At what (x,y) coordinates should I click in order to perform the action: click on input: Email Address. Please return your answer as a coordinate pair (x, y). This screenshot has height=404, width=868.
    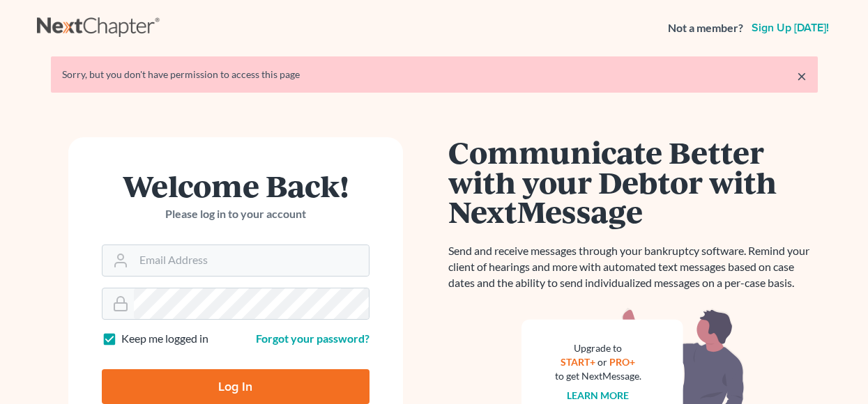
    Looking at the image, I should click on (251, 260).